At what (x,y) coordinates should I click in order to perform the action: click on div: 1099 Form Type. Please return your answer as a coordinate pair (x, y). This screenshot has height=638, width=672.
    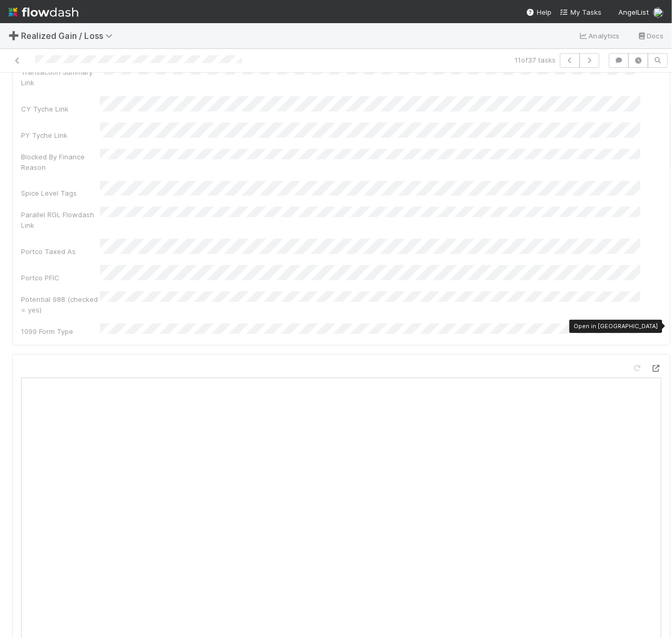
    Looking at the image, I should click on (61, 331).